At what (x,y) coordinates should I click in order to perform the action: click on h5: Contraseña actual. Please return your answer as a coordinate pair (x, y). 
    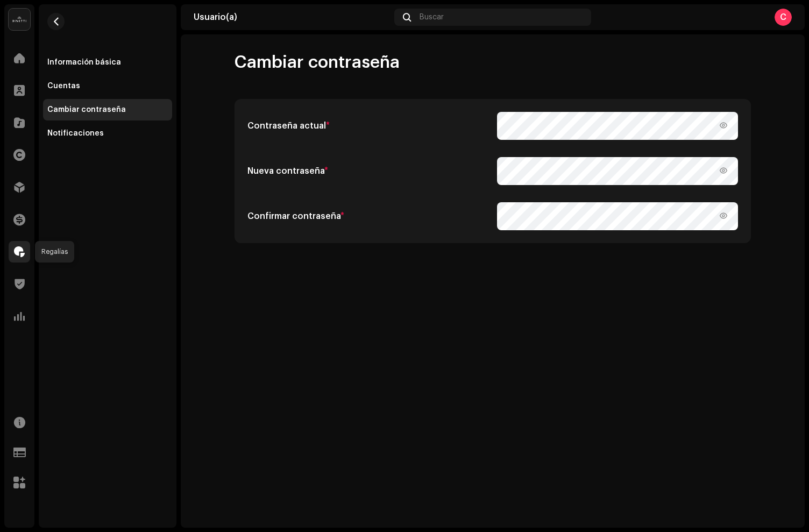
    Looking at the image, I should click on (368, 126).